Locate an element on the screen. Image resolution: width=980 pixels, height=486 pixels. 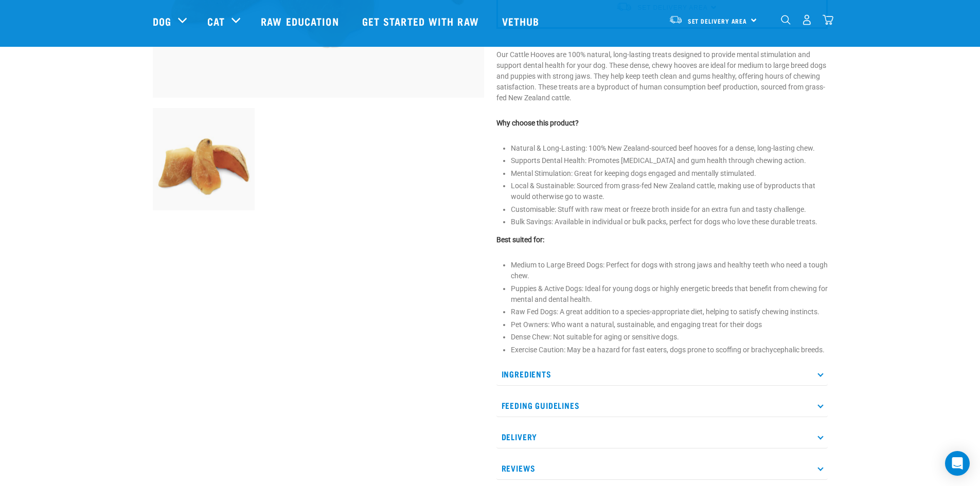
img: Pile Of Cattle Hooves Treats For Dogs is located at coordinates (204, 159).